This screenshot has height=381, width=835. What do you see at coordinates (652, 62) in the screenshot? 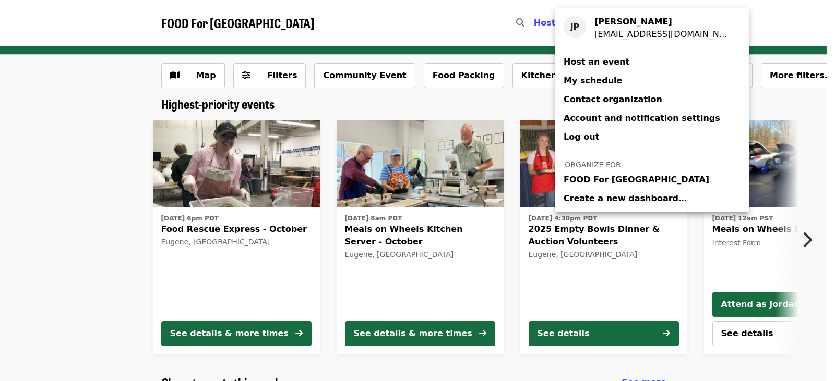
I see `a: Host an event` at bounding box center [652, 62].